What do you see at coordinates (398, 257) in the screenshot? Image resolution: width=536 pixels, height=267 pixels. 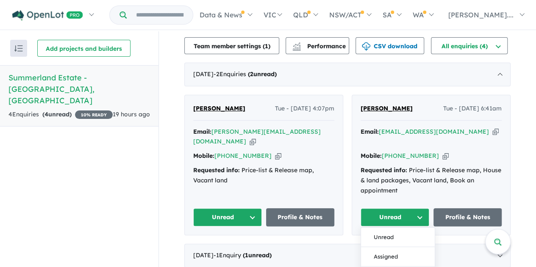 I see `button: Assigned` at bounding box center [398, 257].